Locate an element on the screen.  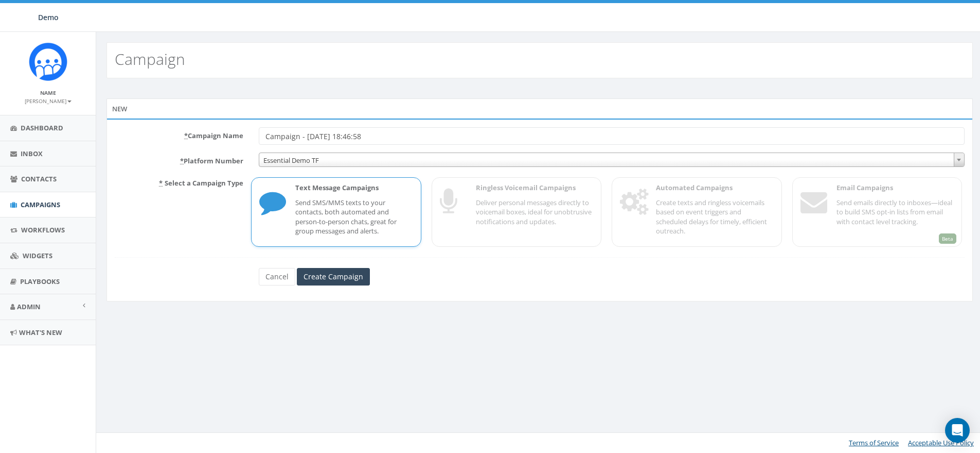
input: Enter Campaign Name is located at coordinates (612, 136).